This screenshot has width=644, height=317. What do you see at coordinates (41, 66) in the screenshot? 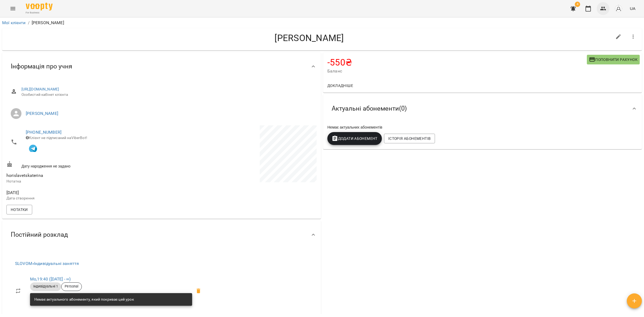
I see `span: Інформація про учня` at bounding box center [41, 66].